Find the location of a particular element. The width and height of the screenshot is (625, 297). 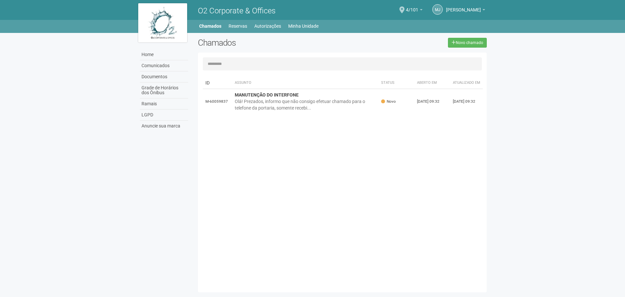

a: MJ is located at coordinates (438, 9).